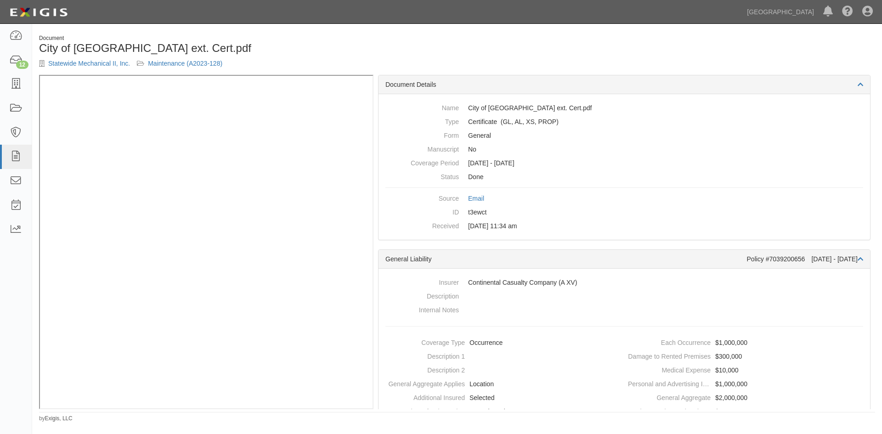 The height and width of the screenshot is (434, 882). I want to click on dt: Description 1, so click(424, 355).